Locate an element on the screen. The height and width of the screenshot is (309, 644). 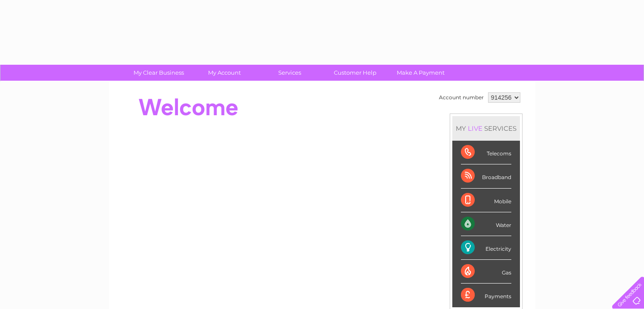
a: Services is located at coordinates (289, 73).